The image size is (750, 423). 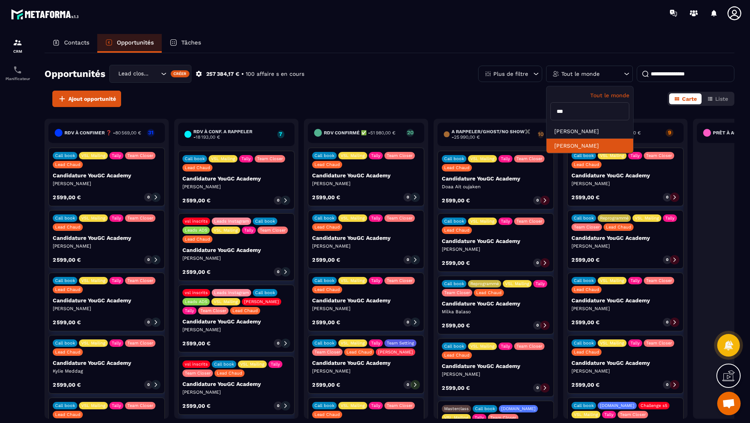 I want to click on p: Challenge s5, so click(x=654, y=405).